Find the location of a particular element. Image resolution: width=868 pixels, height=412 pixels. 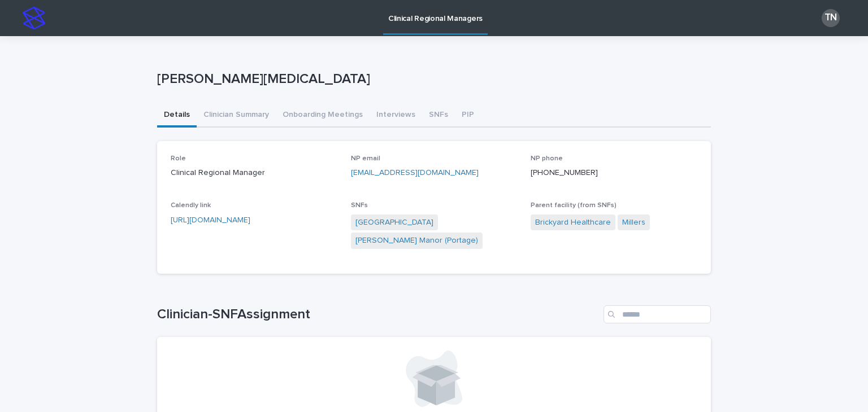

a: Millers is located at coordinates (633, 222).